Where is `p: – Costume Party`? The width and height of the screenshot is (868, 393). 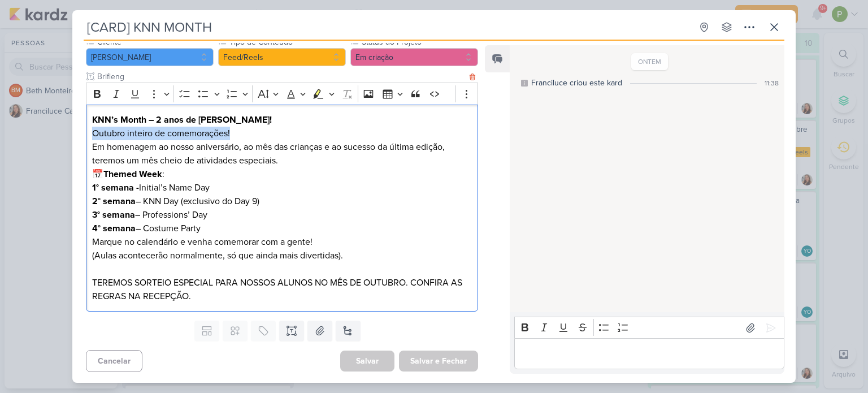
p: – Costume Party is located at coordinates (282, 229).